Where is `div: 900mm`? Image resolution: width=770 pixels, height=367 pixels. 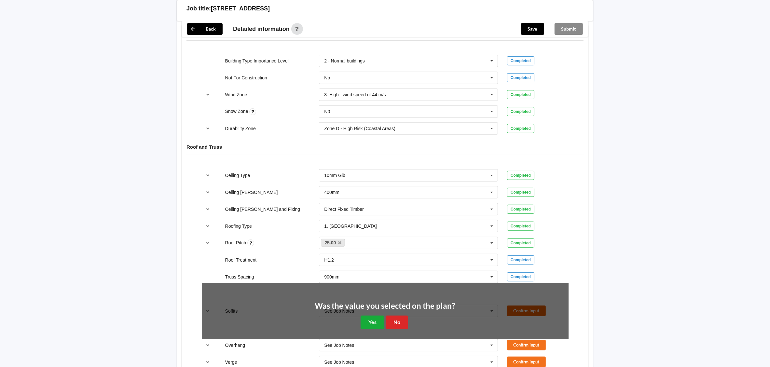 div: 900mm is located at coordinates (331, 277).